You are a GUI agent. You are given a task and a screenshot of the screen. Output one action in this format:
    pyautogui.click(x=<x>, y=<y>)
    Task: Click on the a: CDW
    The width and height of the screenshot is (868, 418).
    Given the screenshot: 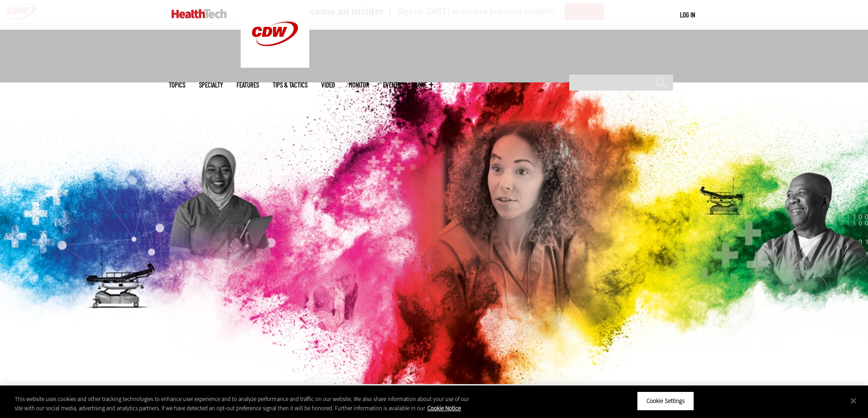 What is the action you would take?
    pyautogui.click(x=275, y=65)
    